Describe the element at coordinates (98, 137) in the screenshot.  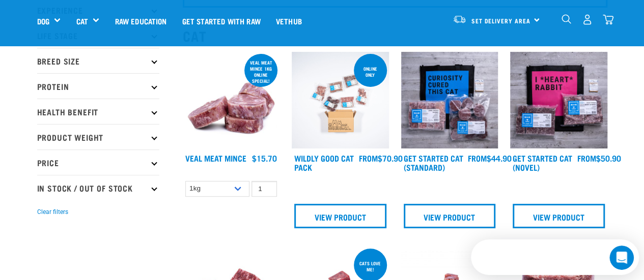
I see `p: Product Weight` at that location.